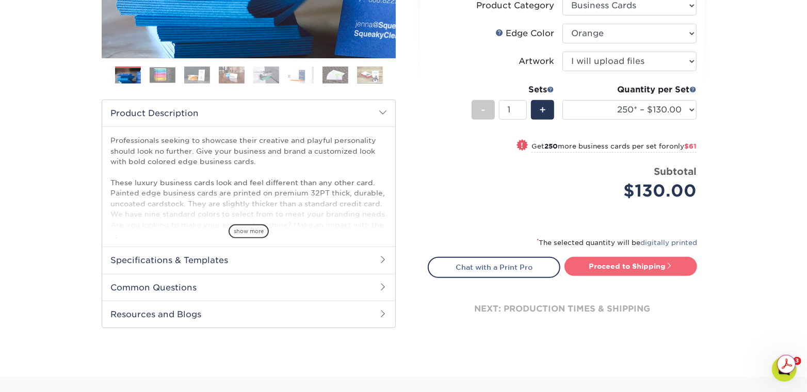  I want to click on h2: Common Questions, so click(249, 287).